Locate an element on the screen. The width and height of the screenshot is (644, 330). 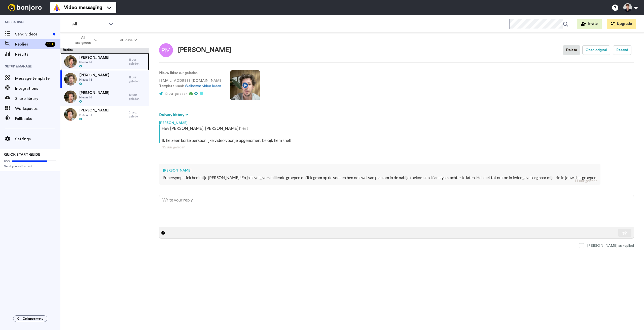
span: QUICK START GUIDE is located at coordinates (22, 155).